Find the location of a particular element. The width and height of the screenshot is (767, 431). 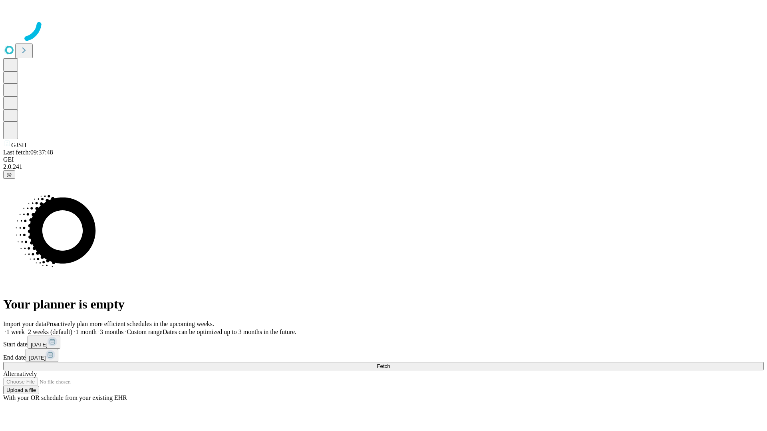

span: Custom range is located at coordinates (144, 332).